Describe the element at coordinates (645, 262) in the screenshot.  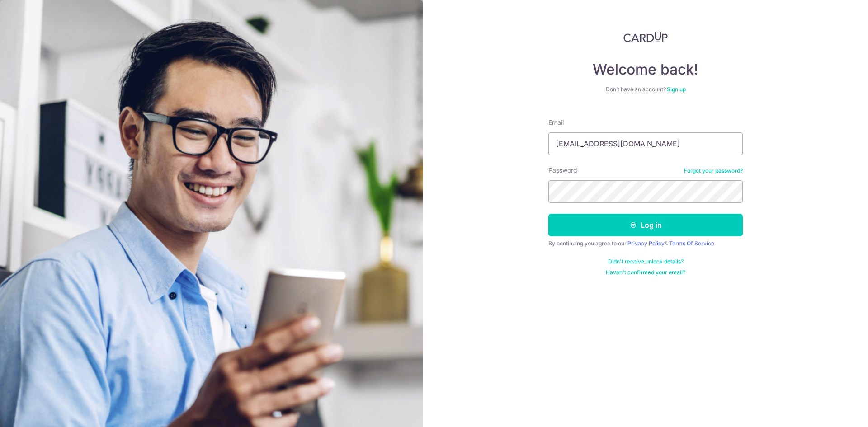
I see `a: Didn't receive unlock details?` at that location.